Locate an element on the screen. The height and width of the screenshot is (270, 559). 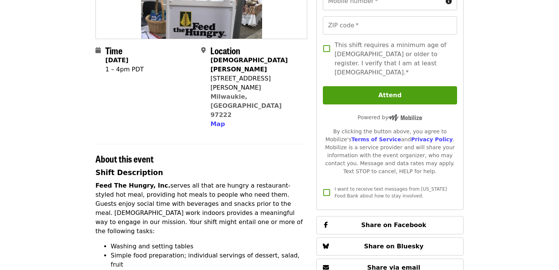
button: Map is located at coordinates (218, 124).